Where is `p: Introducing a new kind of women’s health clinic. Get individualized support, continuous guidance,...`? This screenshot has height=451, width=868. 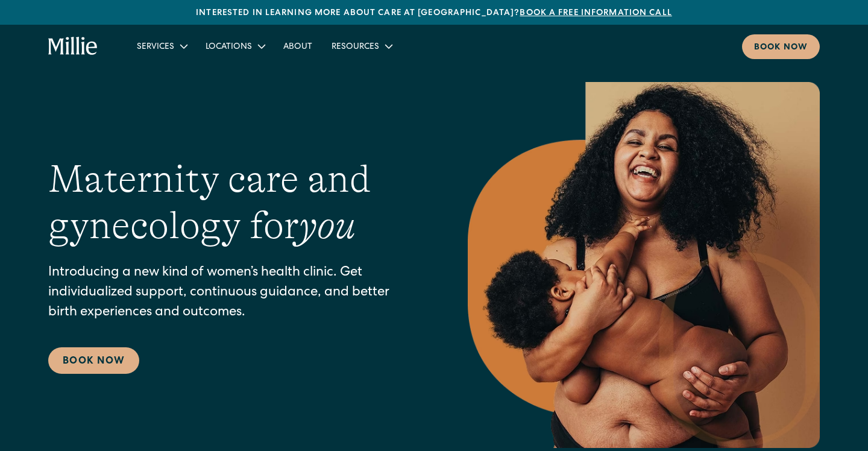 p: Introducing a new kind of women’s health clinic. Get individualized support, continuous guidance,... is located at coordinates (234, 293).